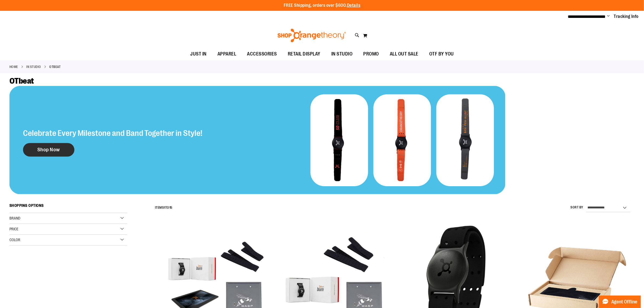  I want to click on button: Agent Offline, so click(620, 302).